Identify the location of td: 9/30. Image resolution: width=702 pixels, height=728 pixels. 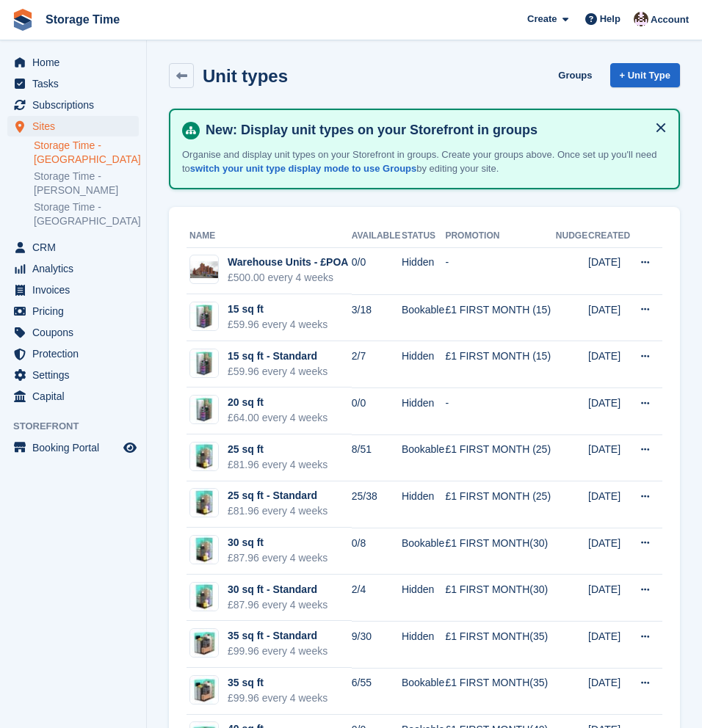
(377, 645).